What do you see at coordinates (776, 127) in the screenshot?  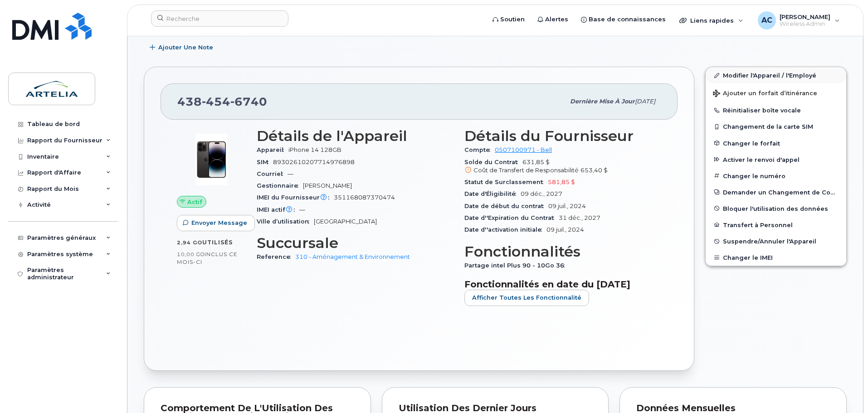 I see `button: Changement de la carte SIM` at bounding box center [776, 127].